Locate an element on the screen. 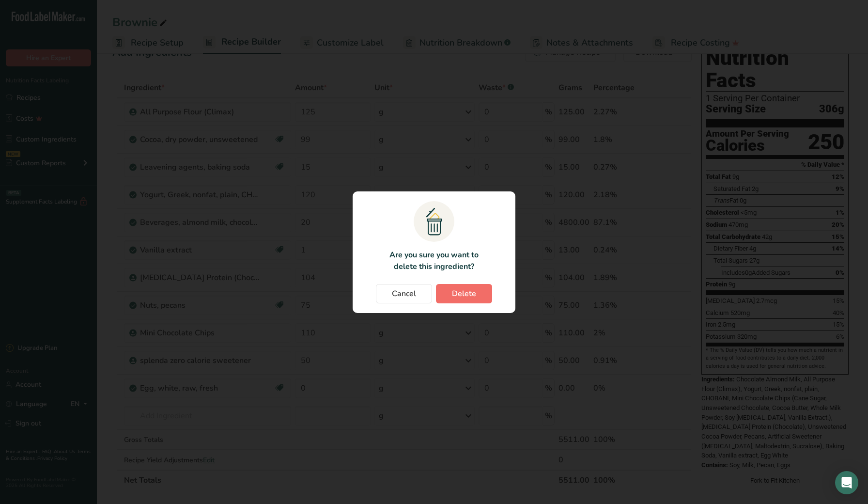 The image size is (868, 504). span: Cancel is located at coordinates (404, 294).